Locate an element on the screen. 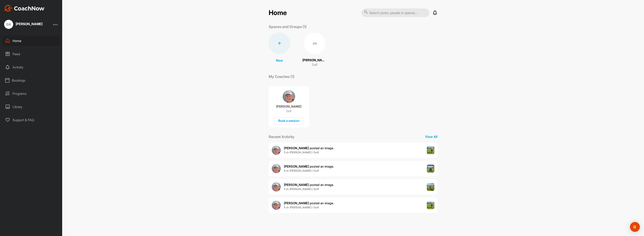  p: Spaces and Groups (1) is located at coordinates (288, 26).